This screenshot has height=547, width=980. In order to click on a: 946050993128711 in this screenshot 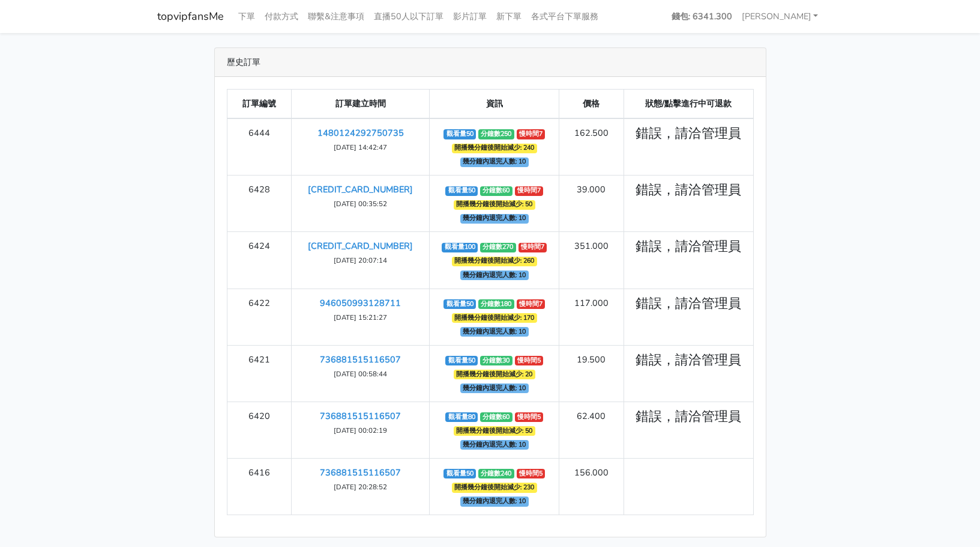, I will do `click(360, 303)`.